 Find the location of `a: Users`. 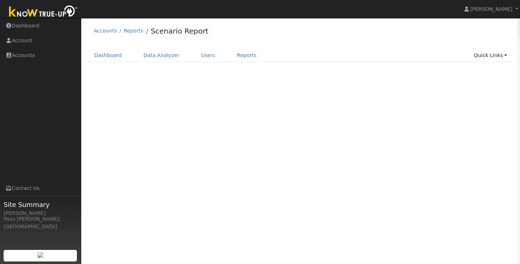

a: Users is located at coordinates (208, 55).